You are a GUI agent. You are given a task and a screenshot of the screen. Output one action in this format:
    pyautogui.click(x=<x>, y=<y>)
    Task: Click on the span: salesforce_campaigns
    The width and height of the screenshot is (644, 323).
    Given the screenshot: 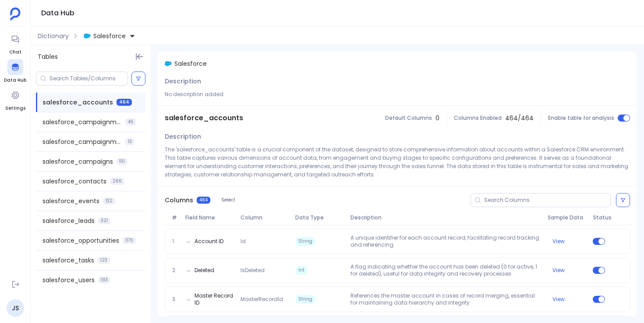 What is the action you would take?
    pyautogui.click(x=77, y=161)
    